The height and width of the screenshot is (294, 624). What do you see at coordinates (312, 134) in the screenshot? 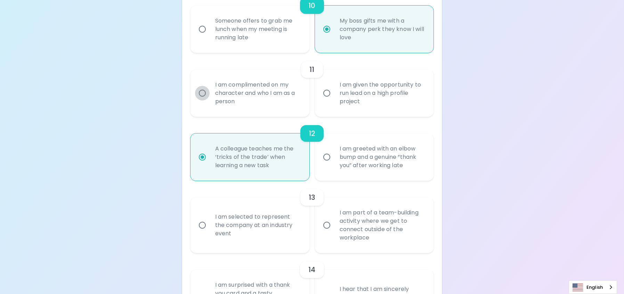
I see `h6: 12` at bounding box center [312, 134].